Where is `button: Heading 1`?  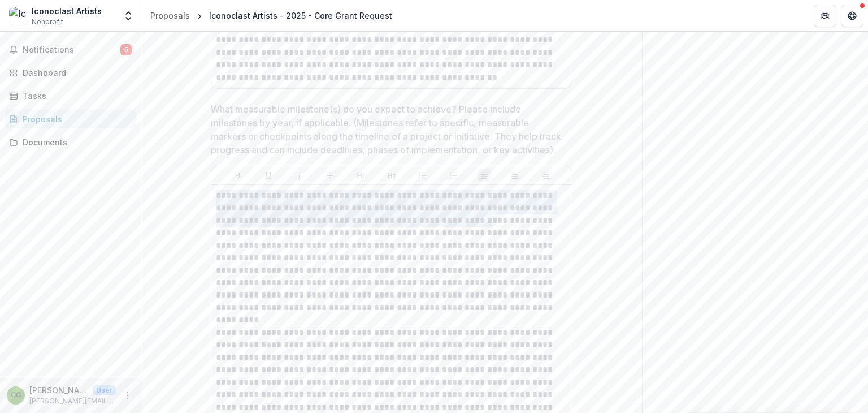 button: Heading 1 is located at coordinates (361, 176).